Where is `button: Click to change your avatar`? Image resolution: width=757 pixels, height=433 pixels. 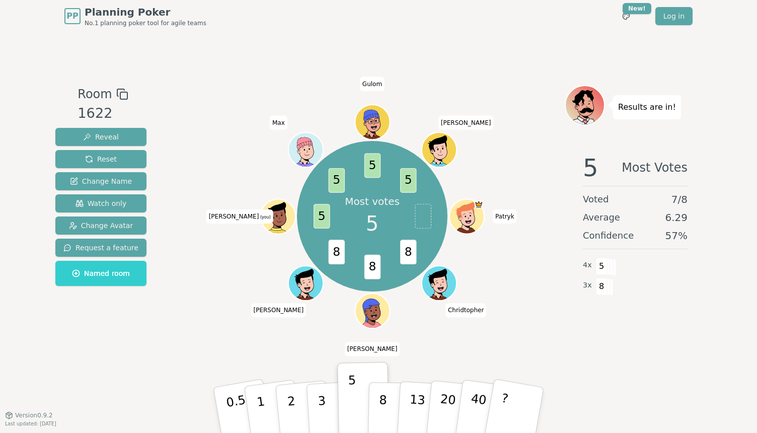
button: Click to change your avatar is located at coordinates (278, 216).